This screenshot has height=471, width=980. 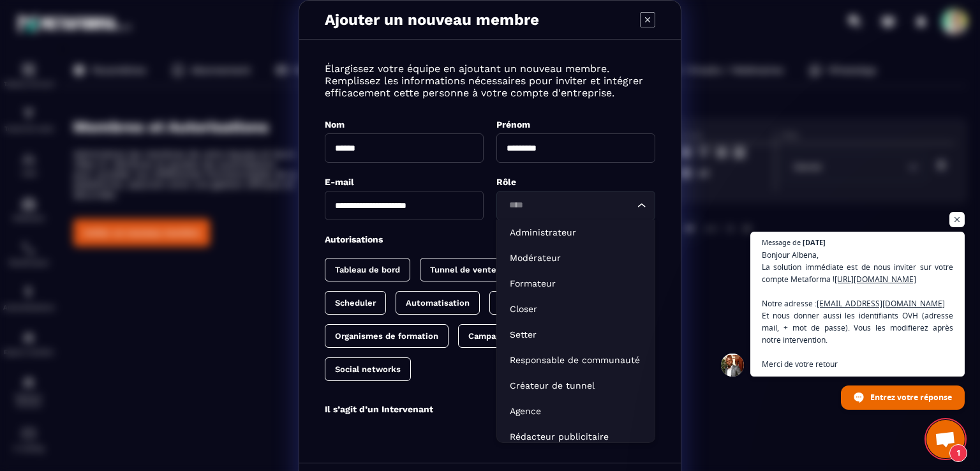 What do you see at coordinates (959, 453) in the screenshot?
I see `span: 1` at bounding box center [959, 453].